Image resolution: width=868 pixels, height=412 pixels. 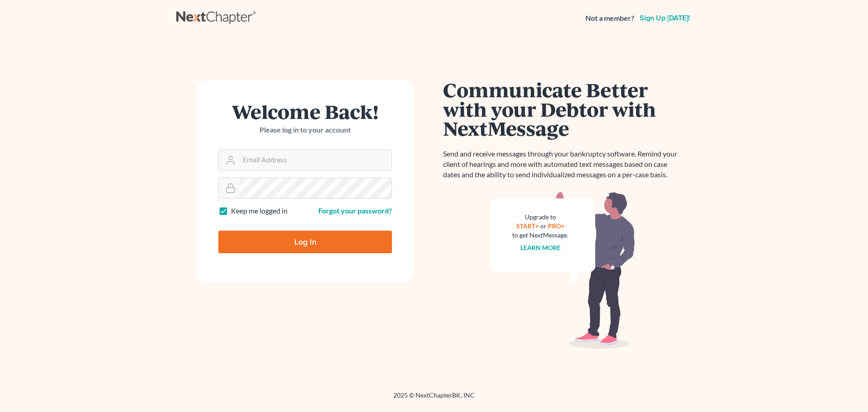 What do you see at coordinates (610, 18) in the screenshot?
I see `strong: Not a member?` at bounding box center [610, 18].